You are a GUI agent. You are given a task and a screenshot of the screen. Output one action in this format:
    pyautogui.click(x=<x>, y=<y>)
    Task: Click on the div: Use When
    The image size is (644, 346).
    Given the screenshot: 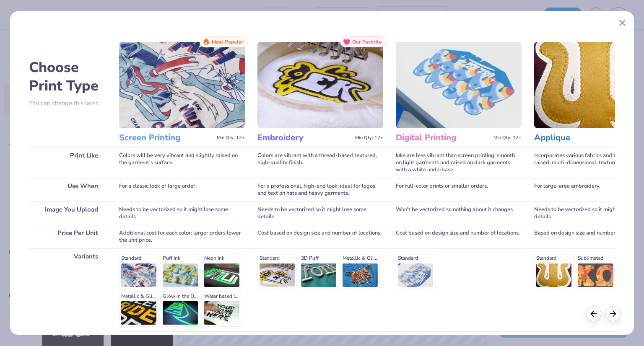 What is the action you would take?
    pyautogui.click(x=67, y=190)
    